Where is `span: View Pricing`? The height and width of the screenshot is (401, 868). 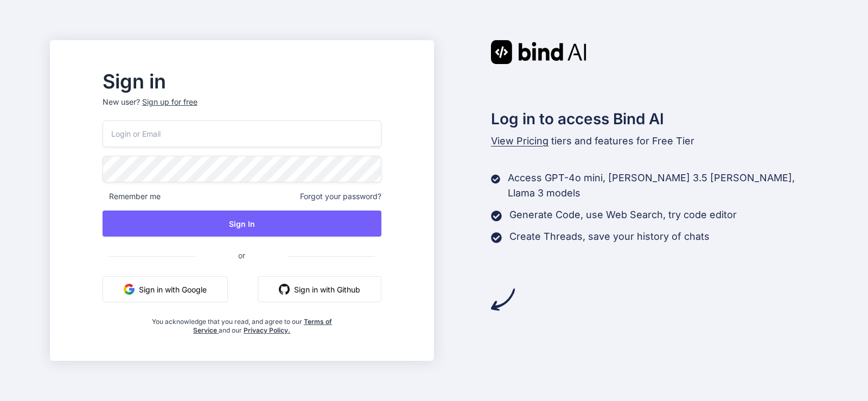
span: View Pricing is located at coordinates (519, 140).